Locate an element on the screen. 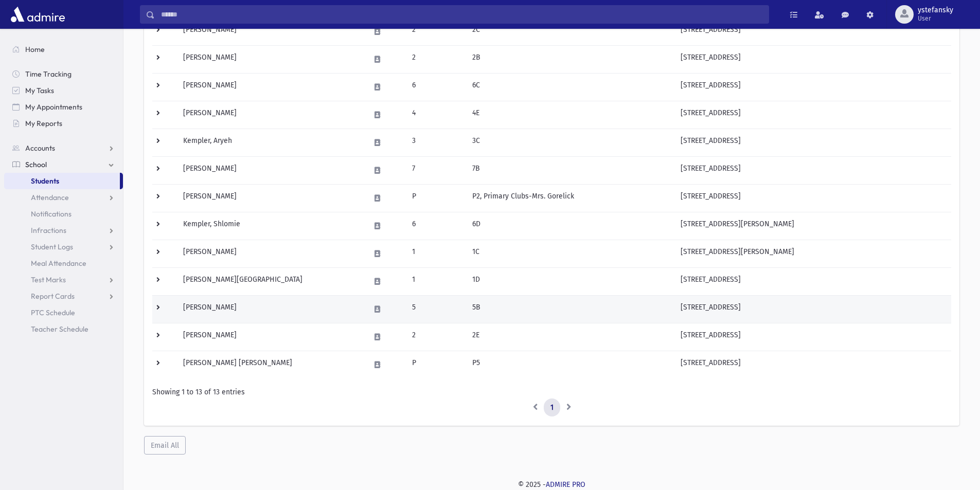  span: School is located at coordinates (36, 164).